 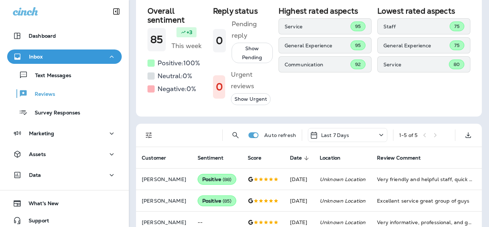 What do you see at coordinates (54, 113) in the screenshot?
I see `p: Survey Responses` at bounding box center [54, 113].